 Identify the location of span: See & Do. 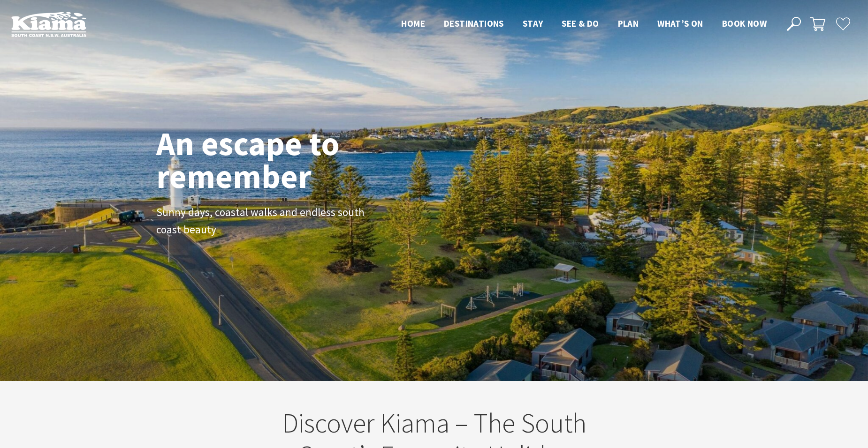
(579, 23).